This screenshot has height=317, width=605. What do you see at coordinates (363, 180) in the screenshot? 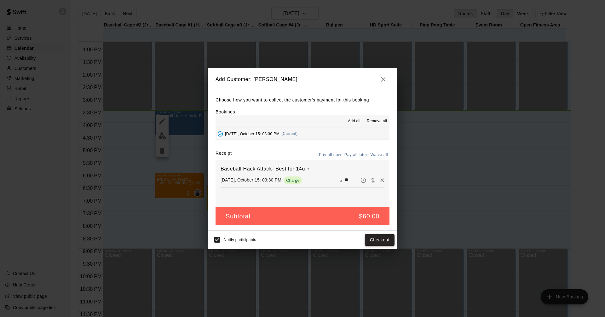
I see `span: Pay later` at bounding box center [363, 180].